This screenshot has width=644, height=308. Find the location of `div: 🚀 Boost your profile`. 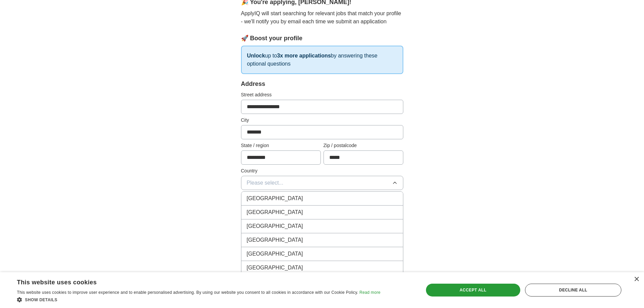

div: 🚀 Boost your profile is located at coordinates (322, 38).